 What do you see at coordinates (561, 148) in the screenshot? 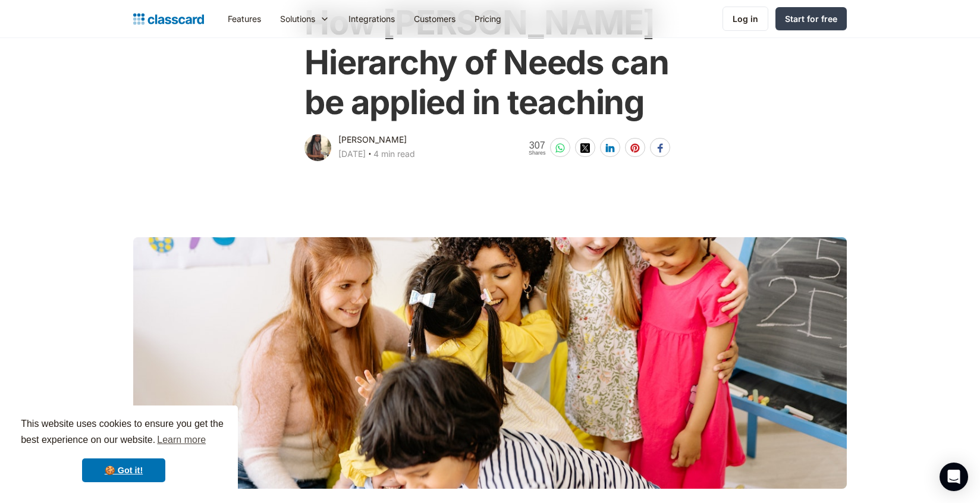
I see `img: whatsapp-white sharing button` at bounding box center [561, 148].